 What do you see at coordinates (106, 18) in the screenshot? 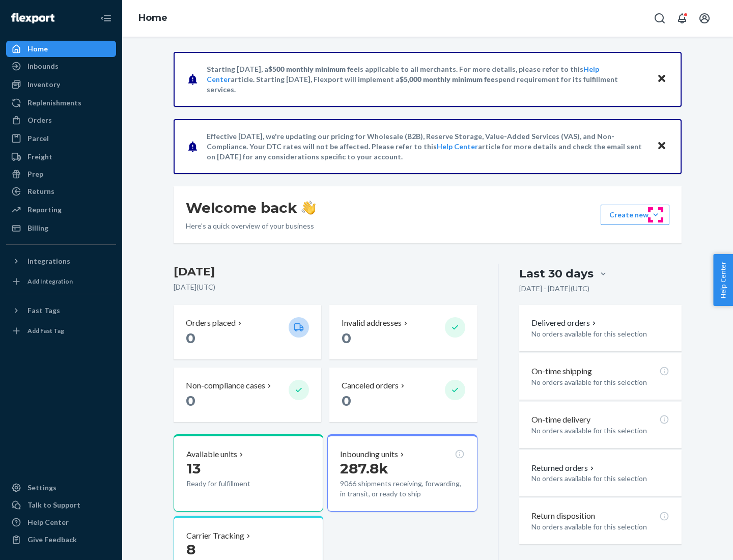
I see `button: Close Navigation` at bounding box center [106, 18].